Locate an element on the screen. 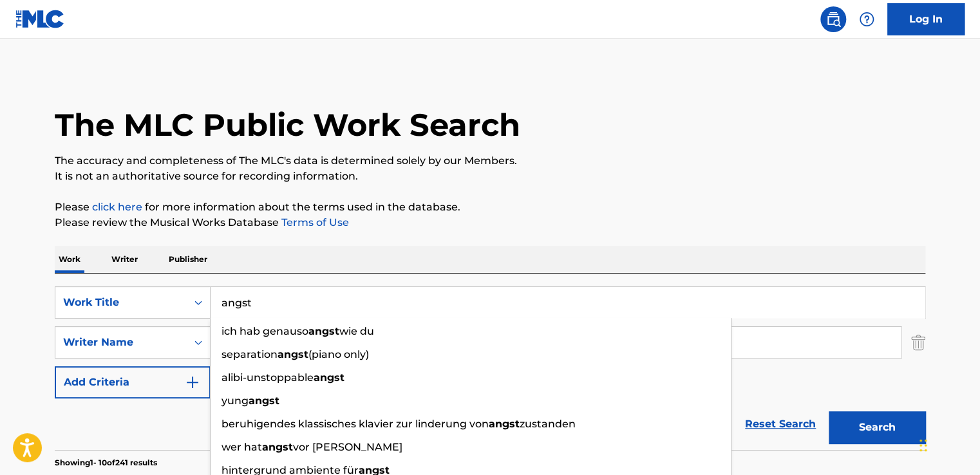  span: wie du is located at coordinates (357, 331).